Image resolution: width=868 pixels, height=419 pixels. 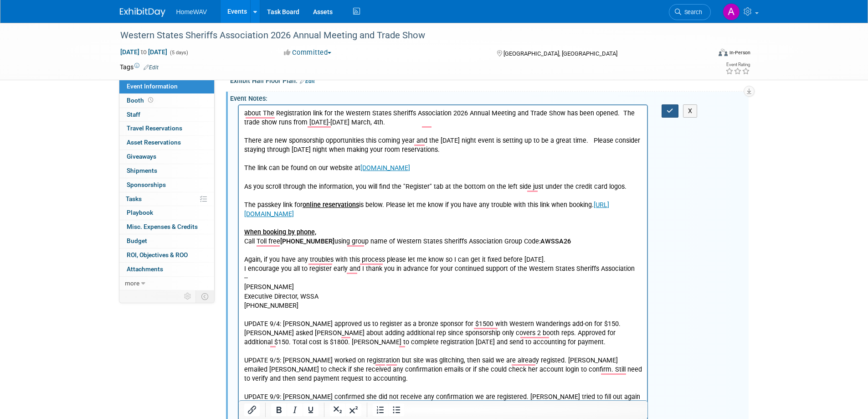 I want to click on button: Underline, so click(x=311, y=410).